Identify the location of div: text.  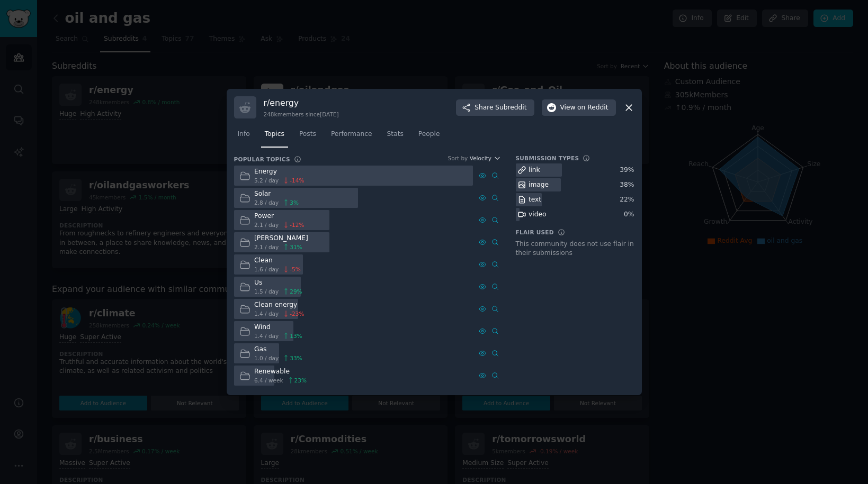
(535, 200).